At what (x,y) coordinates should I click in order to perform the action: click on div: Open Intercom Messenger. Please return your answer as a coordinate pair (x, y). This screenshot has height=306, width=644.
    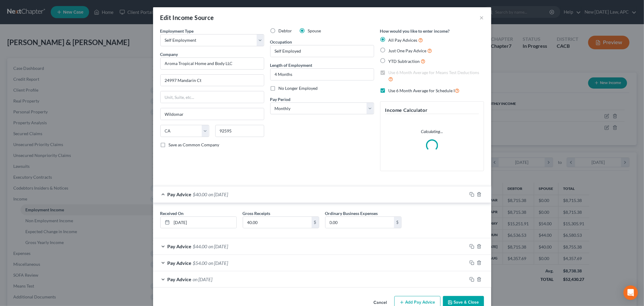
    Looking at the image, I should click on (631, 292).